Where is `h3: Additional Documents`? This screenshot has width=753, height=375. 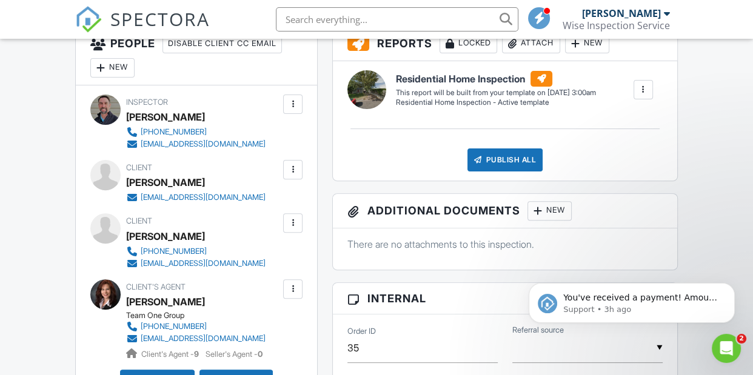 h3: Additional Documents is located at coordinates (505, 211).